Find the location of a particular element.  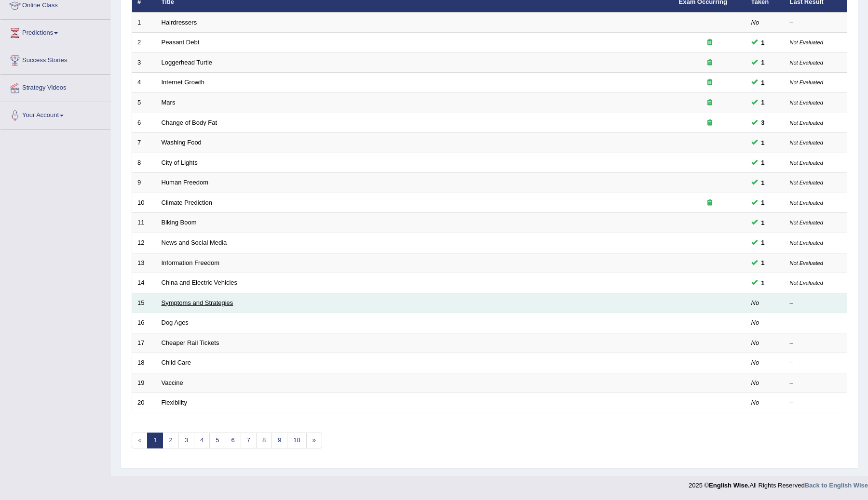

a: Peasant Debt is located at coordinates (180, 42).